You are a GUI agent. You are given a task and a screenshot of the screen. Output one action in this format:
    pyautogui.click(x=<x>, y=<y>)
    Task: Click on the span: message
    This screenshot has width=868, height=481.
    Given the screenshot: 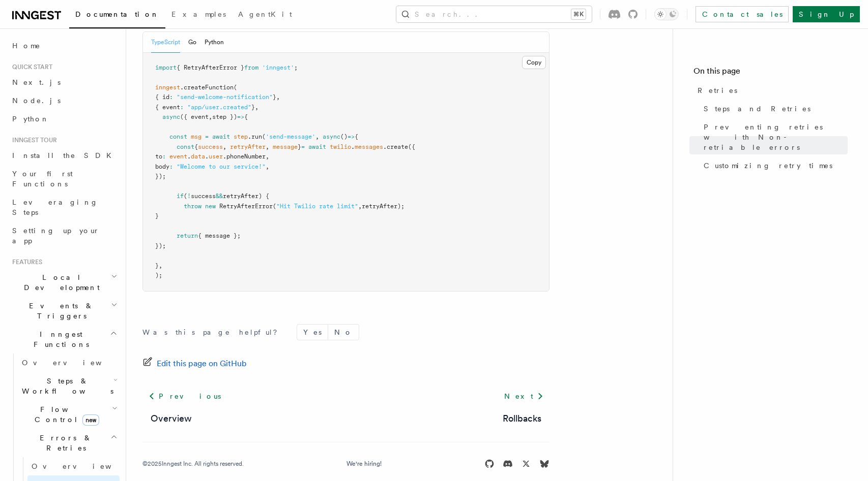 What is the action you would take?
    pyautogui.click(x=285, y=147)
    